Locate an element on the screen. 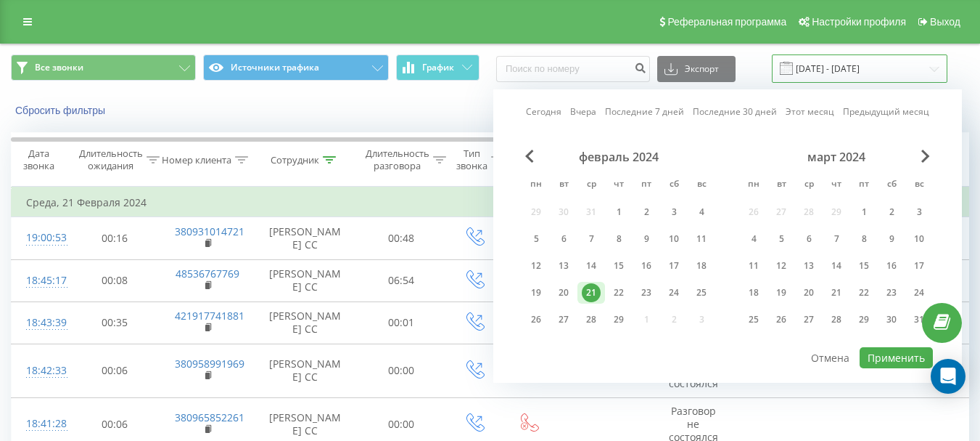  div: сб 30 мар. 2024 г. is located at coordinates (891, 320).